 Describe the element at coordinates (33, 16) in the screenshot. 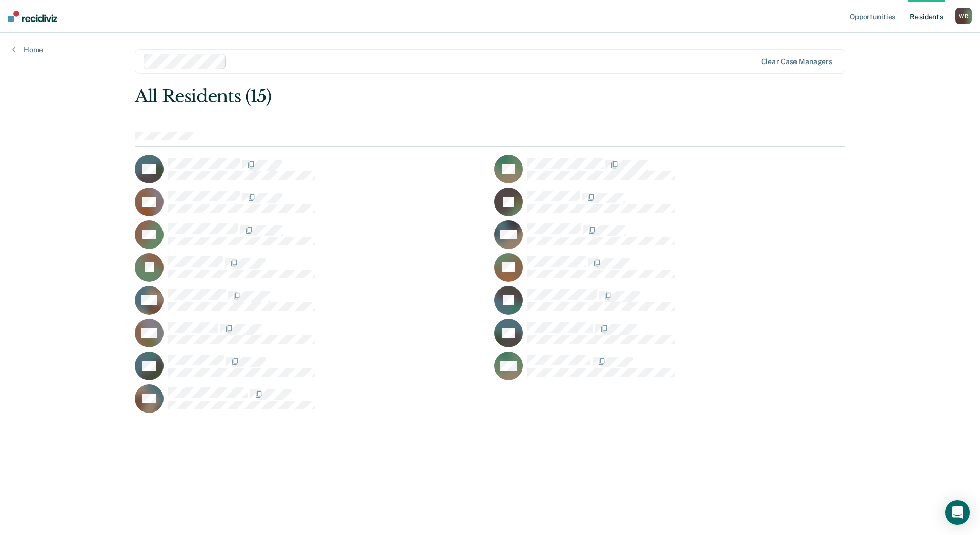

I see `img: Recidiviz` at that location.